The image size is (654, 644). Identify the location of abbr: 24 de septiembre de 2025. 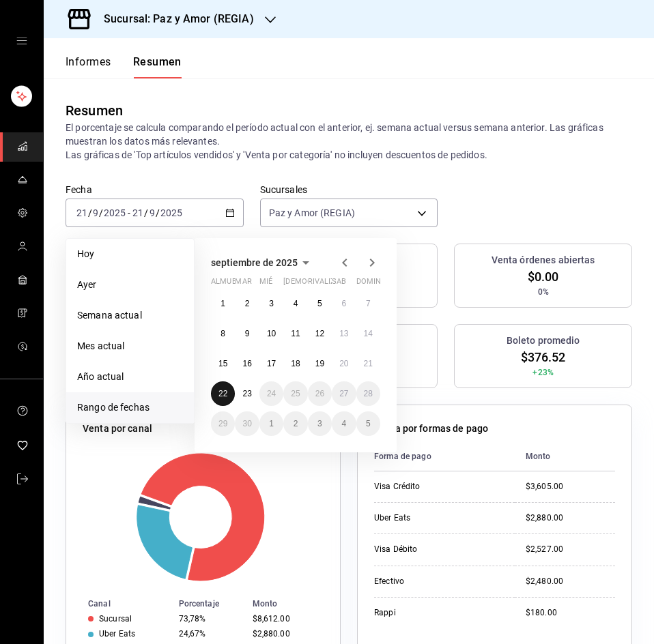
(271, 394).